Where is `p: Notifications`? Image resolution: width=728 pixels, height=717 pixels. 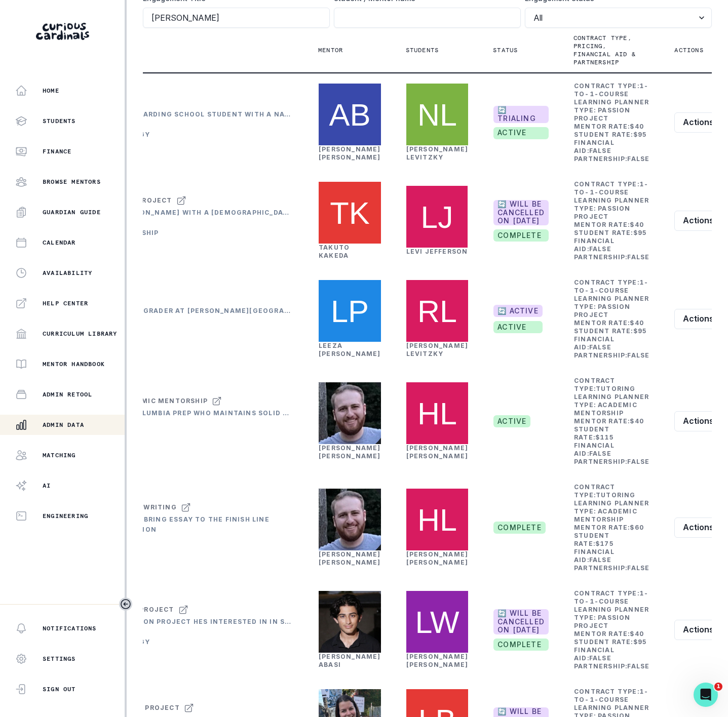
p: Notifications is located at coordinates (70, 628).